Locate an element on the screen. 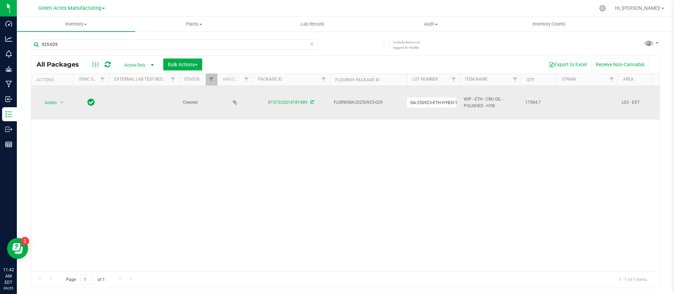 This screenshot has width=674, height=294. span: Page of 1 is located at coordinates (85, 280).